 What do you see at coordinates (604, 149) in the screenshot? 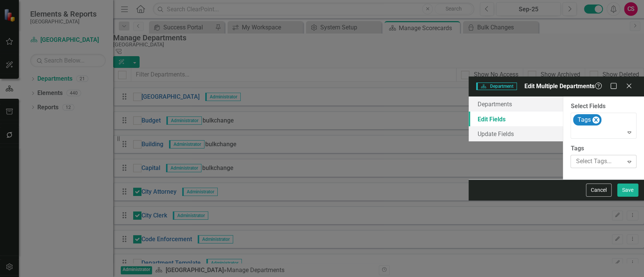
I see `label: Tags` at bounding box center [604, 149].